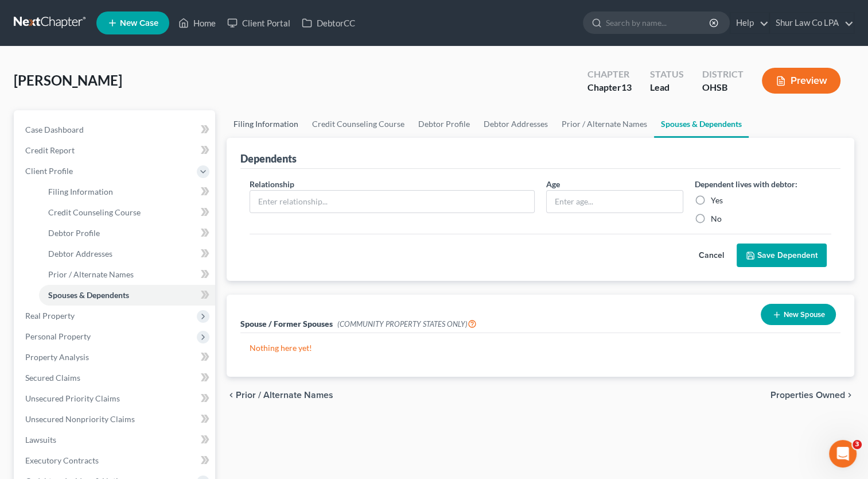 This screenshot has height=479, width=868. What do you see at coordinates (812, 23) in the screenshot?
I see `a: Shur Law Co LPA` at bounding box center [812, 23].